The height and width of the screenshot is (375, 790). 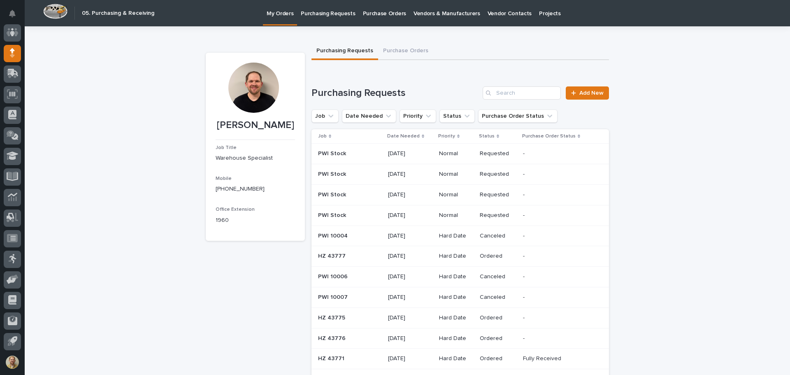 What do you see at coordinates (543, 358) in the screenshot?
I see `p: Fully Received` at bounding box center [543, 358].